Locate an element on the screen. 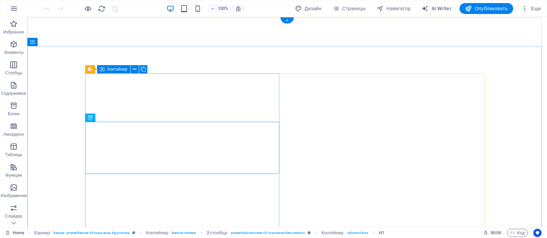 The width and height of the screenshot is (547, 238). button: Usercentrics is located at coordinates (537, 233).